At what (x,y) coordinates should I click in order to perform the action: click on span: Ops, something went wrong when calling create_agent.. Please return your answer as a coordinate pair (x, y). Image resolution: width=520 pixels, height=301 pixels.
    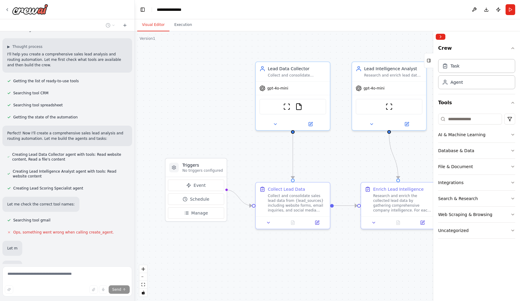
    Looking at the image, I should click on (63, 232).